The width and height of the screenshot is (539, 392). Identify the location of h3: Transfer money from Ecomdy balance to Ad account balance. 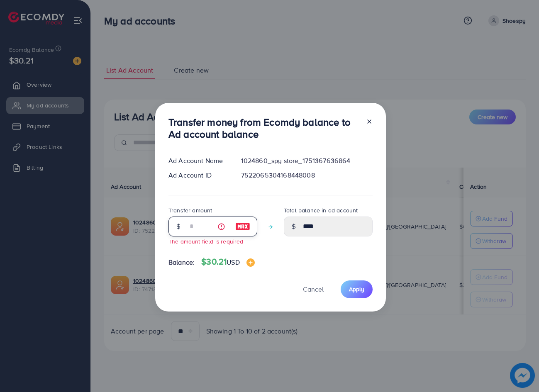
(264, 128).